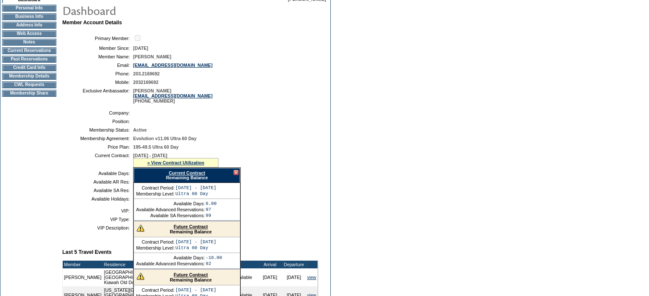 The height and width of the screenshot is (296, 649). Describe the element at coordinates (294, 265) in the screenshot. I see `td: Departure` at that location.